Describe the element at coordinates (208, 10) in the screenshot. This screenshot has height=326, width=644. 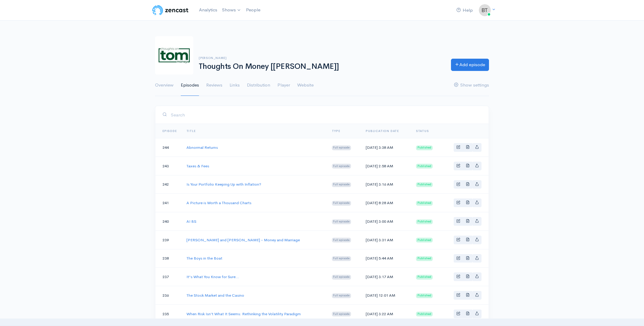
I see `a: Analytics` at that location.